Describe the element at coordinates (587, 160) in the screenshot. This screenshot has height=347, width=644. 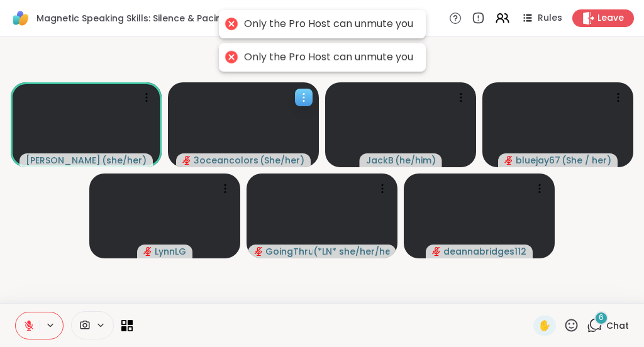
I see `span: ( She / her )` at that location.